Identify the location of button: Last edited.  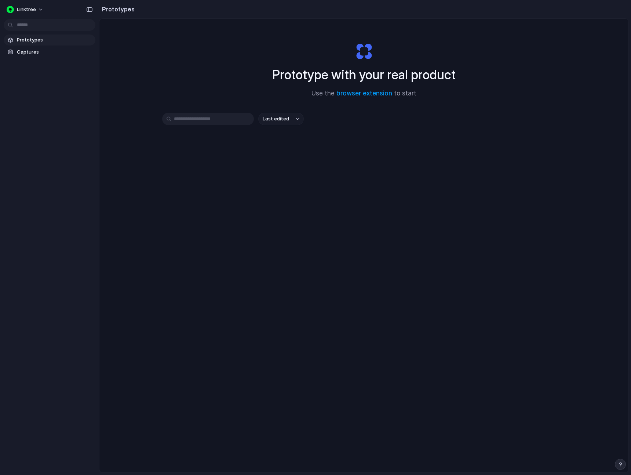
(281, 119).